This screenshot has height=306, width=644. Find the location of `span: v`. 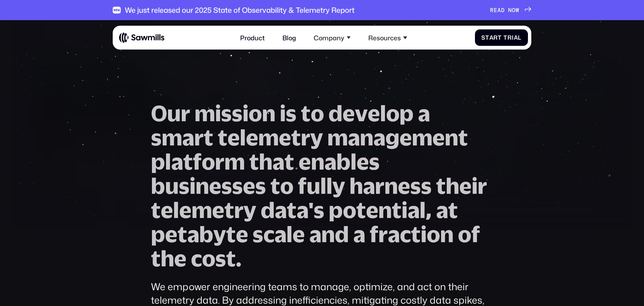

span: v is located at coordinates (361, 113).